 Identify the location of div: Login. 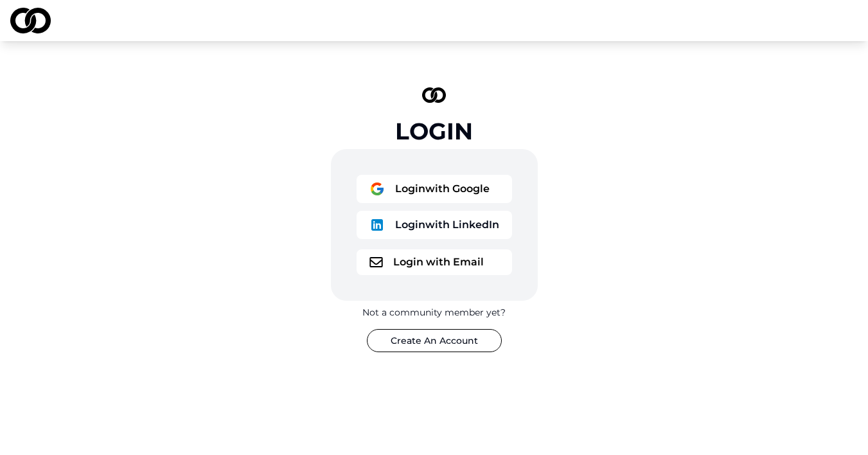
(434, 131).